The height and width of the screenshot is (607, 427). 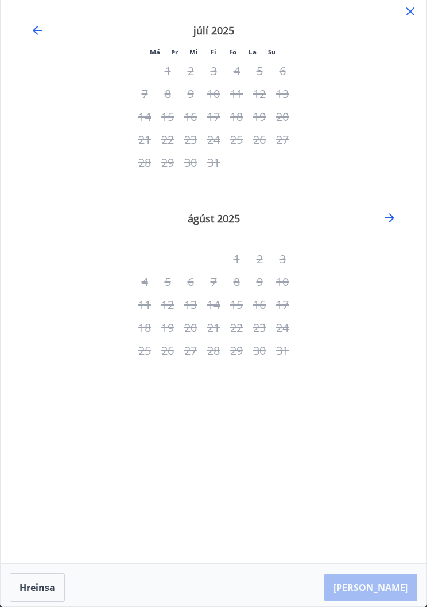 I want to click on small: Su, so click(x=272, y=52).